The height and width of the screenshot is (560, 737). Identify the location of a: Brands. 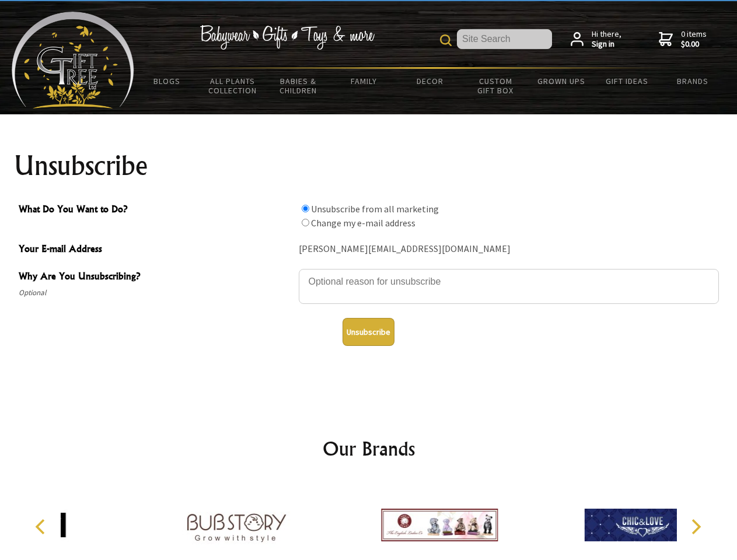
(693, 81).